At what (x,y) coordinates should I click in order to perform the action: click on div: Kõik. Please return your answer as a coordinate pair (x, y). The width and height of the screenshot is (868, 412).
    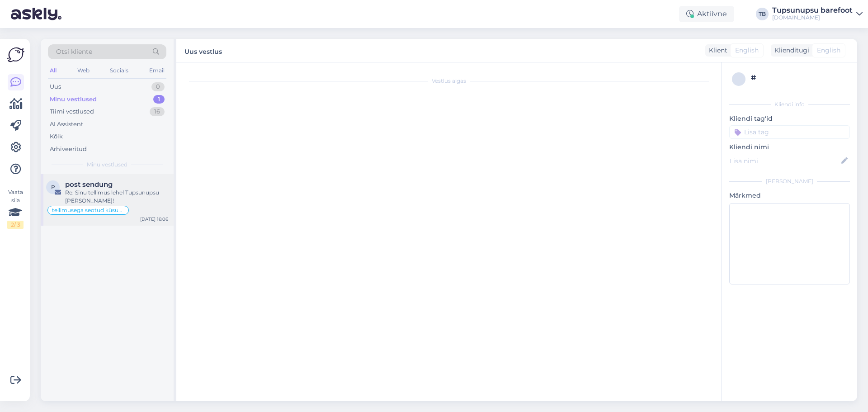
    Looking at the image, I should click on (56, 136).